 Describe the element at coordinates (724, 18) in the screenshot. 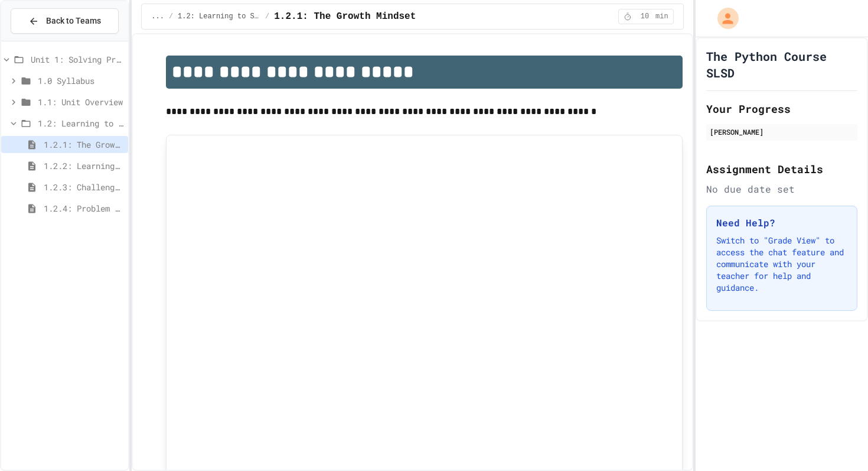

I see `div: My Account` at that location.